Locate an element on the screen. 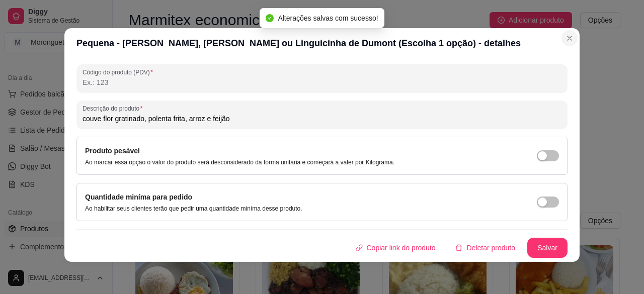 The image size is (644, 294). p: Ao habilitar seus clientes terão que pedir uma quantidade miníma desse produto. is located at coordinates (194, 209).